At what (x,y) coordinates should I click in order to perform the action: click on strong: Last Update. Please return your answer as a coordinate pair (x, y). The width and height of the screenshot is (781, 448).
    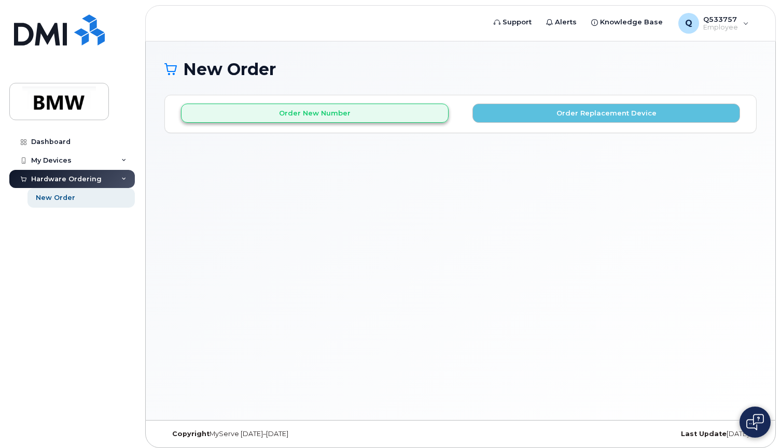
    Looking at the image, I should click on (703, 434).